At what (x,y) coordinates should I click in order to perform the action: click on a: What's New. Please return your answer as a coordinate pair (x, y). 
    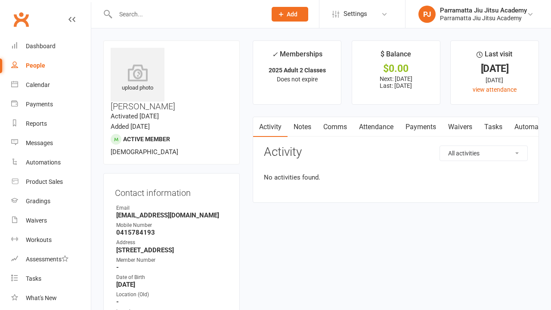
    Looking at the image, I should click on (51, 298).